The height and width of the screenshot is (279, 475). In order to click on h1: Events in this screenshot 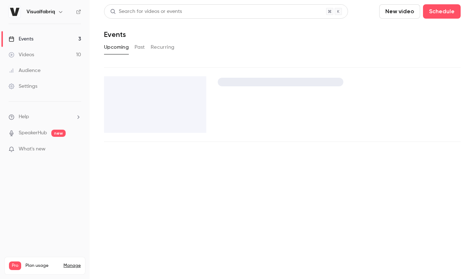, I will do `click(115, 34)`.